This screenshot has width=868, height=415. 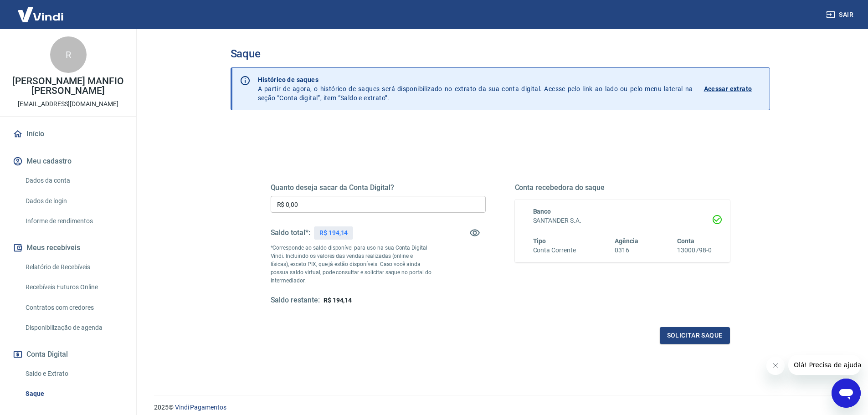 What do you see at coordinates (475, 89) in the screenshot?
I see `p: A partir de agora, o histórico de saques será disponibilizado no extrato da sua conta digital. Ac...` at bounding box center [475, 89].